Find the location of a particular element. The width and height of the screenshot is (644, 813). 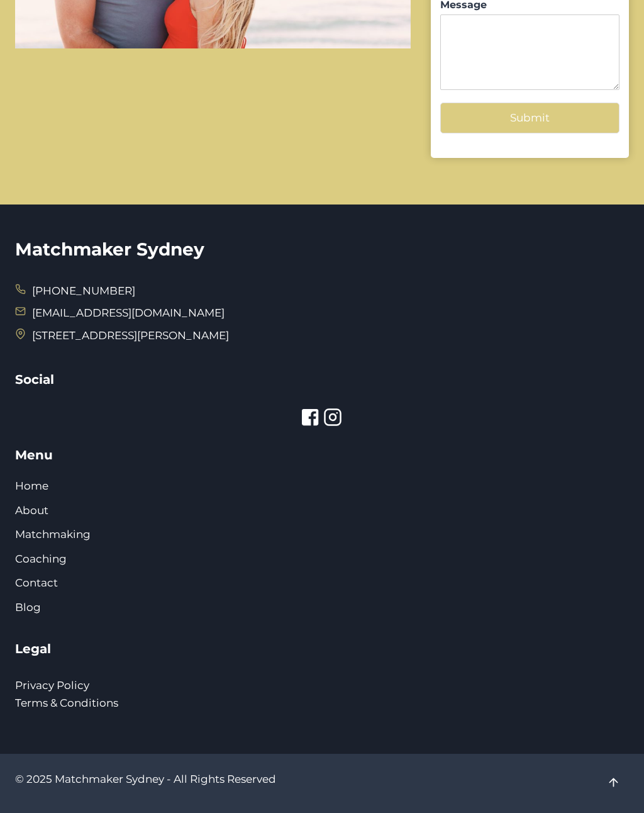

button: Submit is located at coordinates (530, 117).